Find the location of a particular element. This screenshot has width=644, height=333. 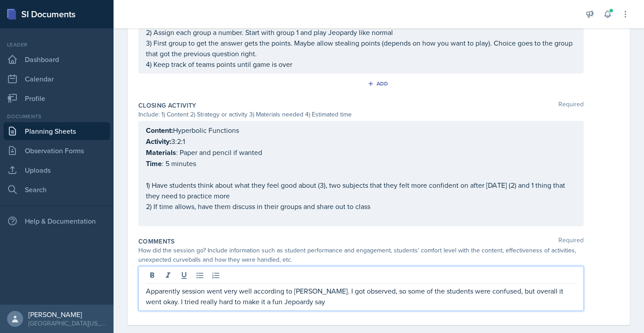

p: 3) First group to get the answer gets the points. Maybe allow stealing points (depends on how you... is located at coordinates (361, 48).